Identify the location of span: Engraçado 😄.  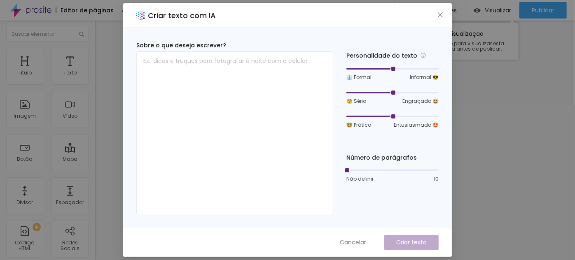
(421, 101).